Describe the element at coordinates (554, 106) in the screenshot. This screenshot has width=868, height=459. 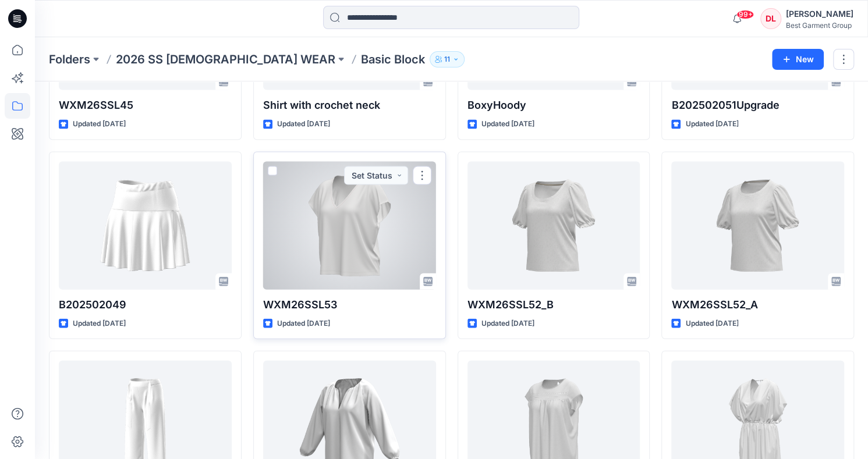
I see `p: BoxyHoody` at that location.